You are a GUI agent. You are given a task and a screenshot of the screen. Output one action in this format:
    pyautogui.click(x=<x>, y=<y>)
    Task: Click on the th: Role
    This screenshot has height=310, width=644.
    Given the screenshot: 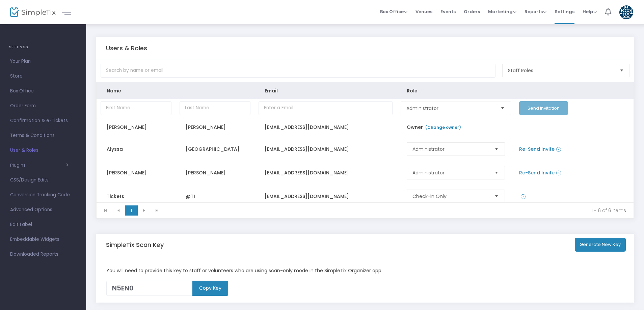 What is the action you would take?
    pyautogui.click(x=456, y=91)
    